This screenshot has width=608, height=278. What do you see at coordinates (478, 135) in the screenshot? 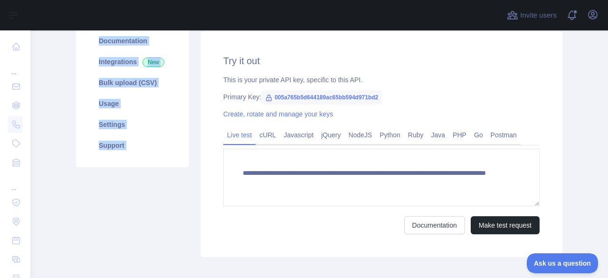
I see `a: Go` at bounding box center [478, 135].